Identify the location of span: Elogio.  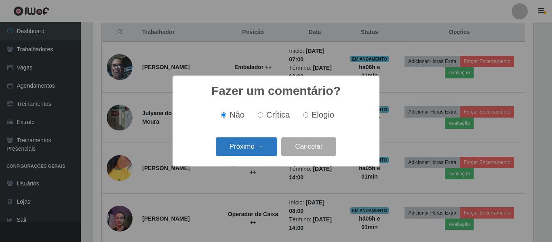
(323, 115).